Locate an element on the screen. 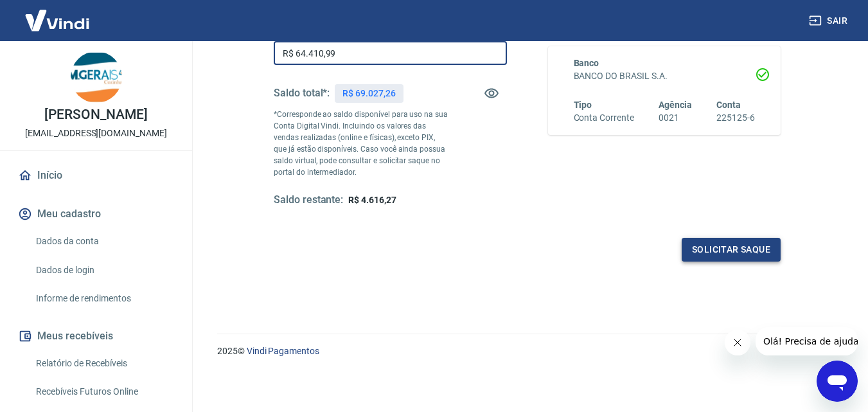 Image resolution: width=868 pixels, height=412 pixels. img: Vindi is located at coordinates (58, 20).